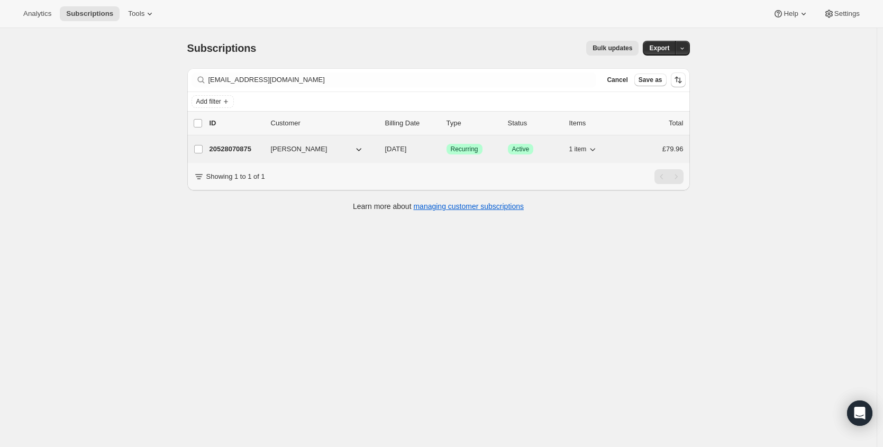 The height and width of the screenshot is (447, 883). I want to click on span: Add filter, so click(208, 102).